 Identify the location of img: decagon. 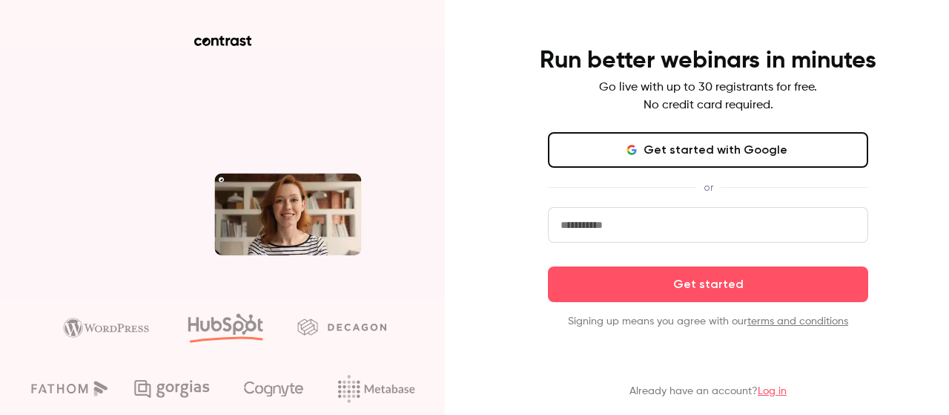
(342, 326).